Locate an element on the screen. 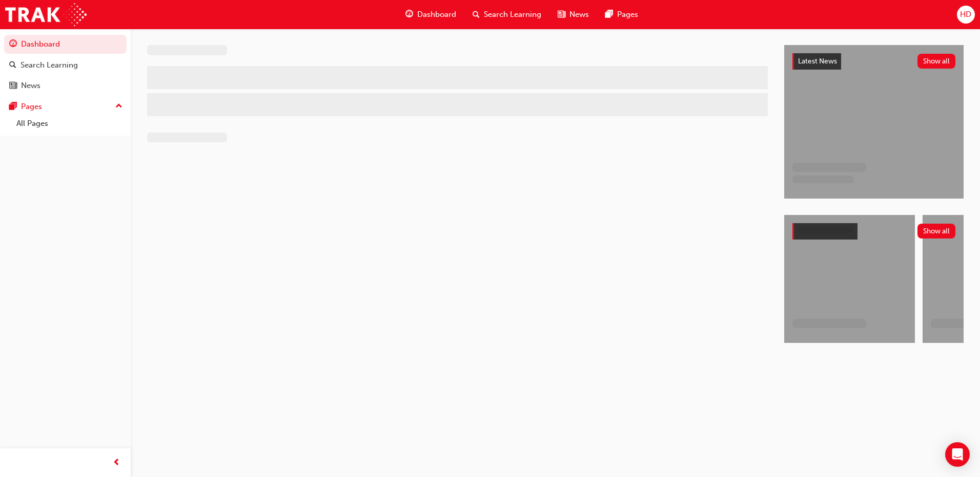  button: DashboardSearch LearningNews is located at coordinates (65, 65).